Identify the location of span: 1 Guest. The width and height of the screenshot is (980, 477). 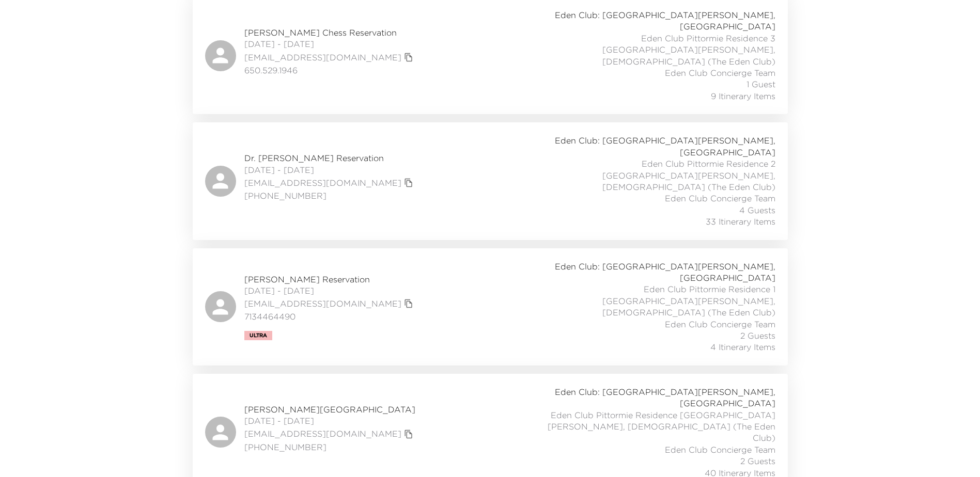
(761, 84).